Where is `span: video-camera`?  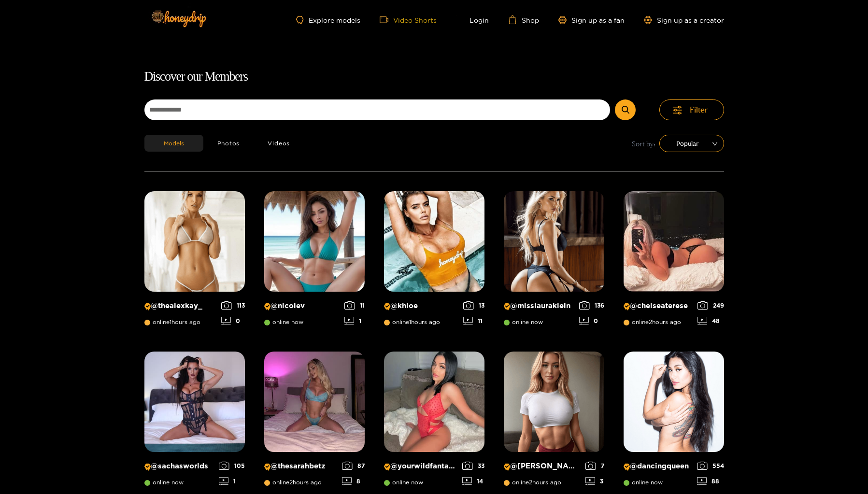 span: video-camera is located at coordinates (387, 20).